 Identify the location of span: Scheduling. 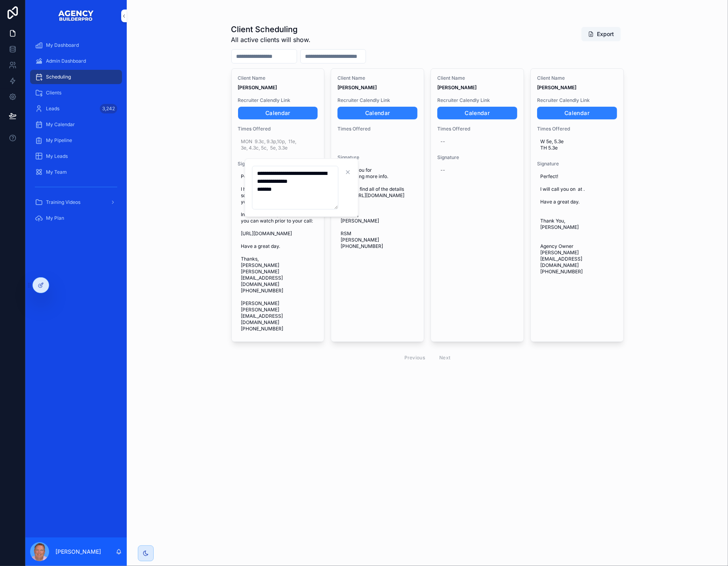
(58, 77).